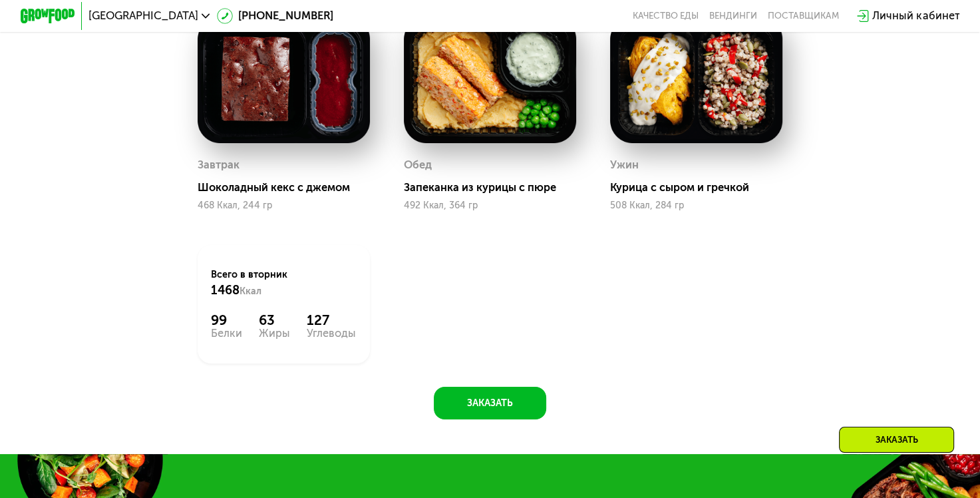 This screenshot has width=980, height=498. Describe the element at coordinates (274, 320) in the screenshot. I see `div: 63` at that location.